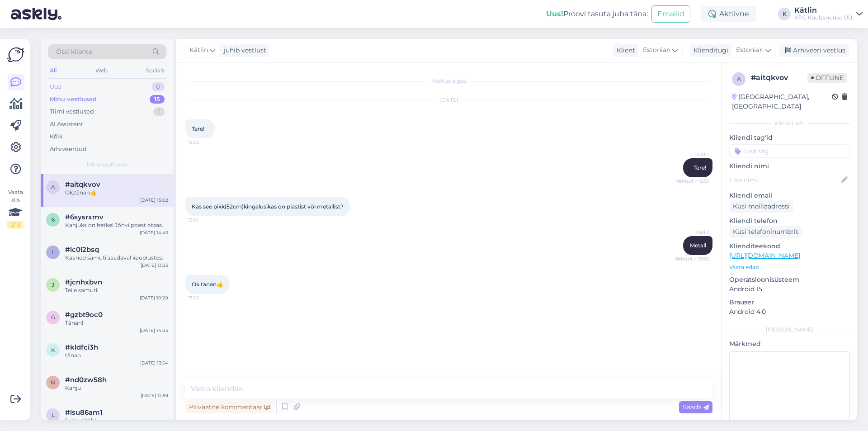 The image size is (868, 431). I want to click on span: g, so click(53, 317).